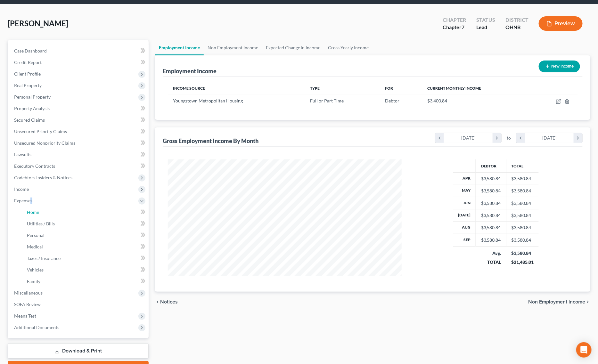  I want to click on th: Jun, so click(464, 203).